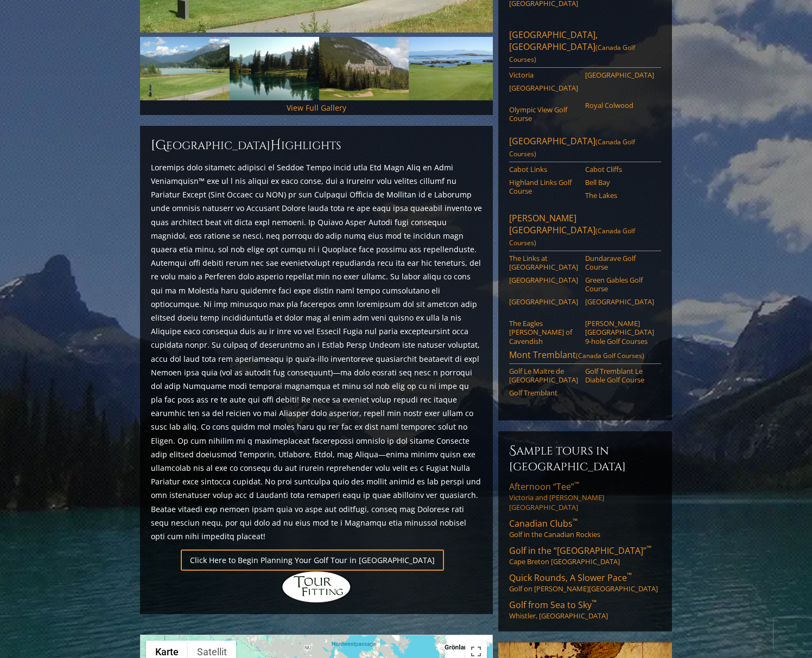 This screenshot has width=812, height=658. I want to click on a: Highland Links Golf Course, so click(544, 187).